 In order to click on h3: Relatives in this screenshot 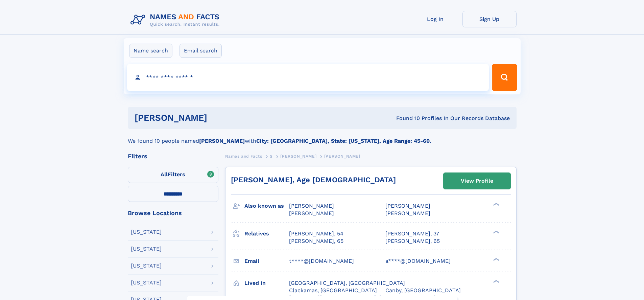, I will do `click(267, 234)`.